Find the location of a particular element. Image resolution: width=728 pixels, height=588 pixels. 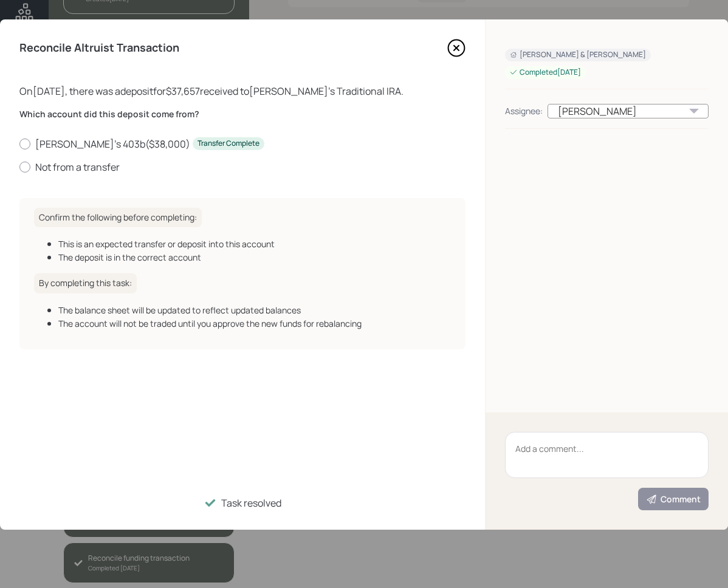

div: This is an expected transfer or deposit into this account is located at coordinates (255, 243).